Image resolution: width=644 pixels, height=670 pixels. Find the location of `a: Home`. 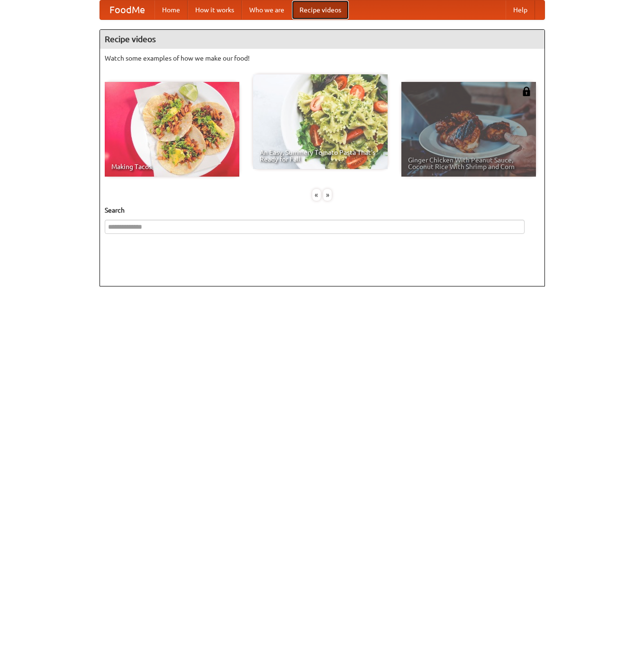

a: Home is located at coordinates (171, 10).